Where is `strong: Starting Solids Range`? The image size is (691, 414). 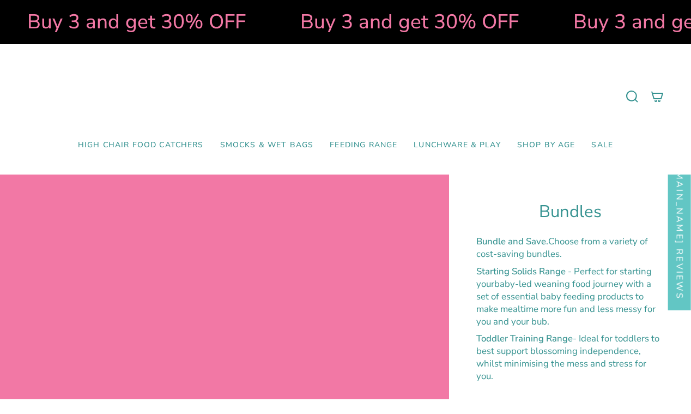 strong: Starting Solids Range is located at coordinates (521, 271).